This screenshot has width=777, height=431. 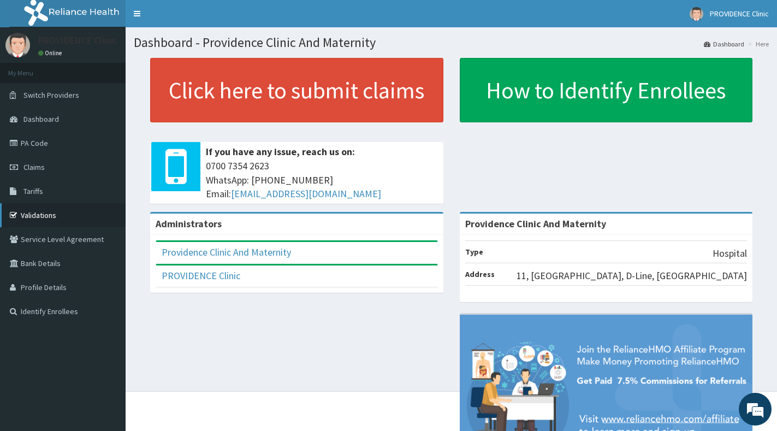 What do you see at coordinates (34, 167) in the screenshot?
I see `span: Claims` at bounding box center [34, 167].